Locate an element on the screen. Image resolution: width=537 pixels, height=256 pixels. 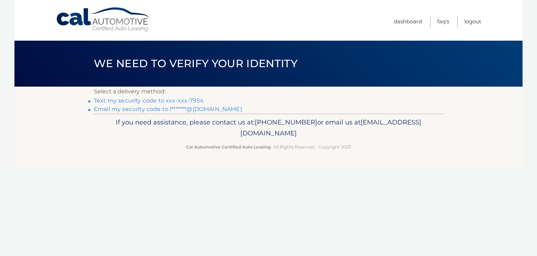
p: If you need assistance, please contact us at: or email us at is located at coordinates (269, 128).